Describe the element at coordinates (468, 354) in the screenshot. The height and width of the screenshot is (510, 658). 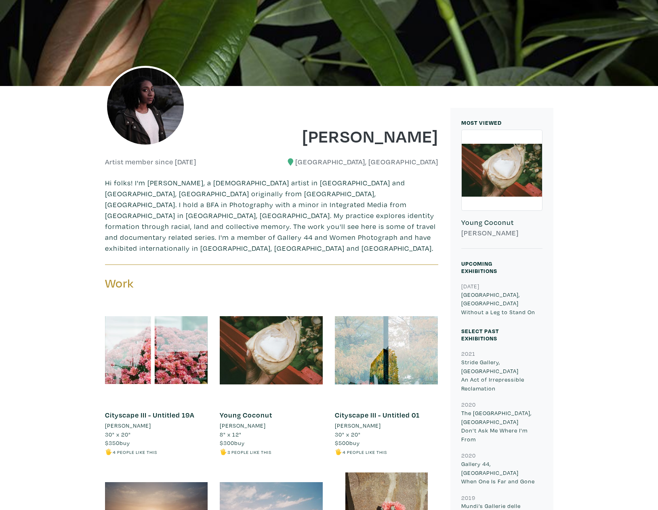
I see `small: 2021` at that location.